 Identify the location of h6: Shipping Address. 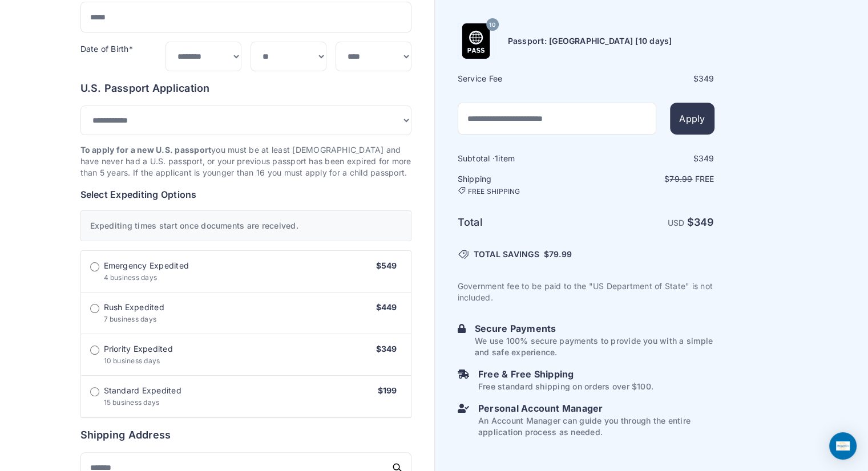
(246, 435).